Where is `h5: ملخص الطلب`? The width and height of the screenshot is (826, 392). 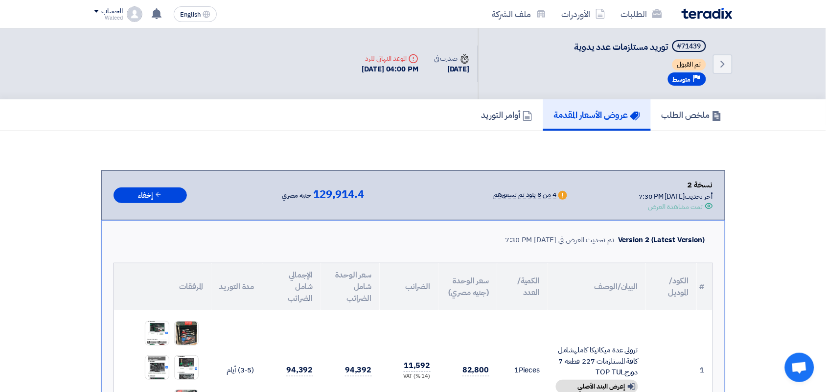
h5: ملخص الطلب is located at coordinates (691, 114).